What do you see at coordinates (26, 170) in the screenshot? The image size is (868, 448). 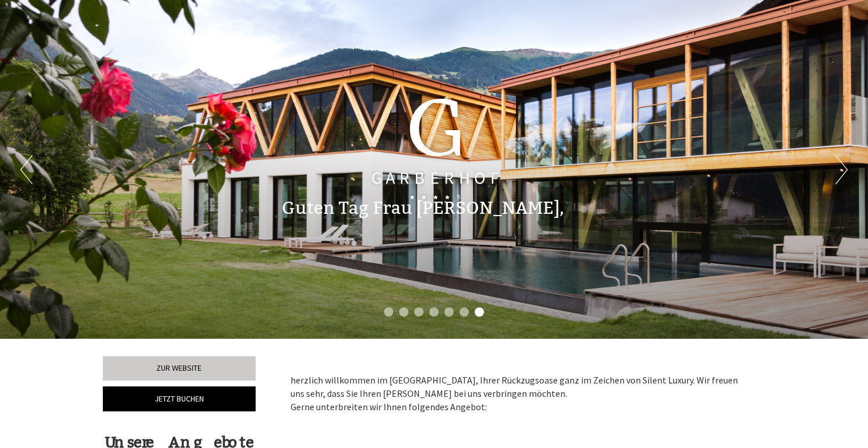 I see `button: Previous` at bounding box center [26, 170].